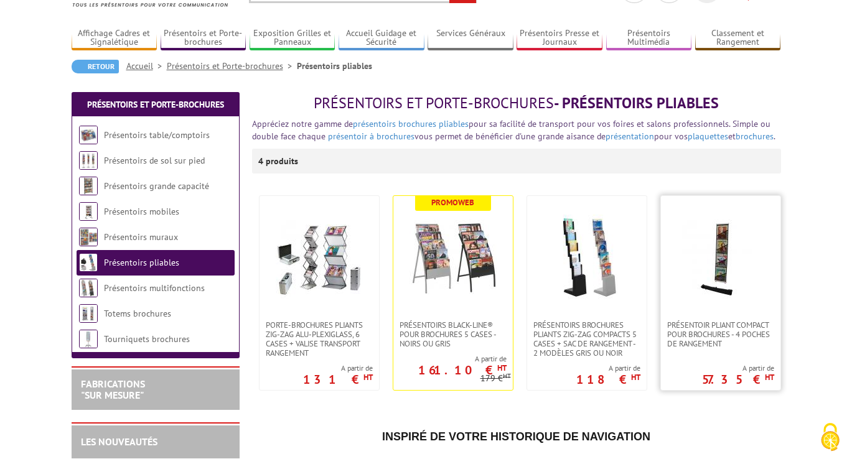 The width and height of the screenshot is (852, 459). I want to click on li: Présentoirs pliables, so click(334, 66).